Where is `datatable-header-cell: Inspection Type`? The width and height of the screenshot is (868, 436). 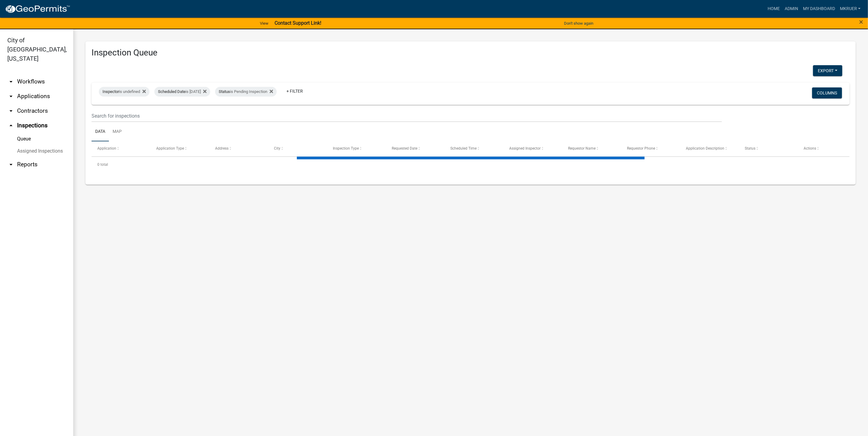
datatable-header-cell: Inspection Type is located at coordinates (356, 149).